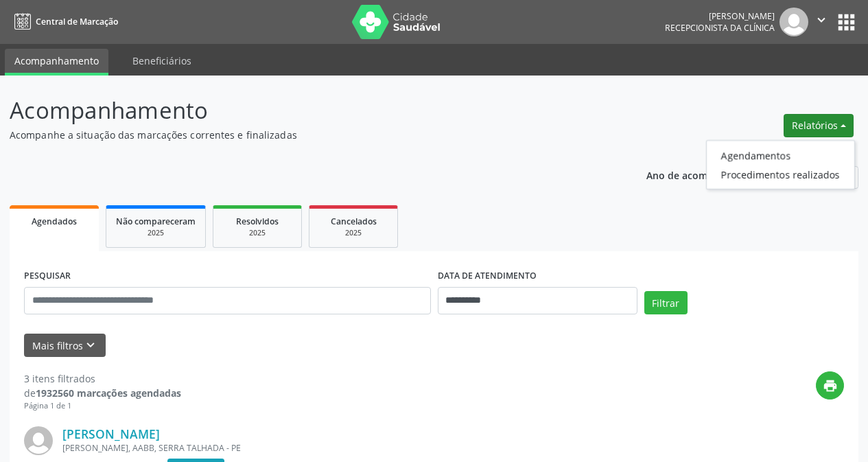 The height and width of the screenshot is (462, 868). Describe the element at coordinates (666, 302) in the screenshot. I see `button: Filtrar` at that location.